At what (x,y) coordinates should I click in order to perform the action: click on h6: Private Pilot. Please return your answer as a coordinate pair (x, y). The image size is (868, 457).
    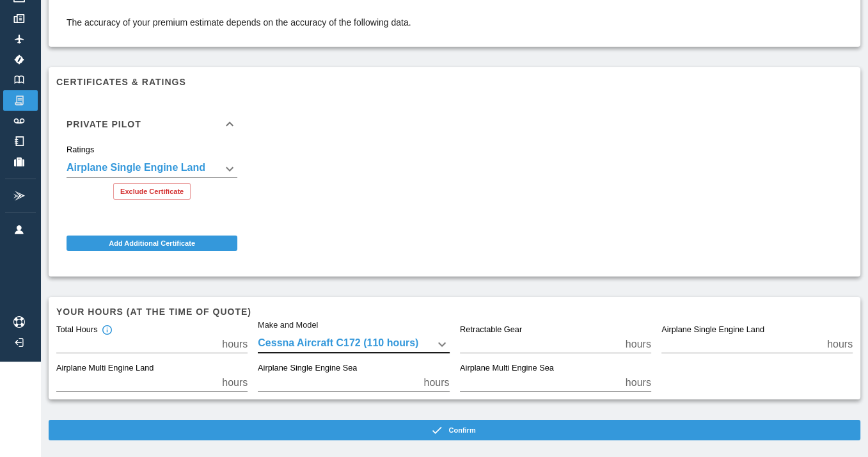
    Looking at the image, I should click on (103, 124).